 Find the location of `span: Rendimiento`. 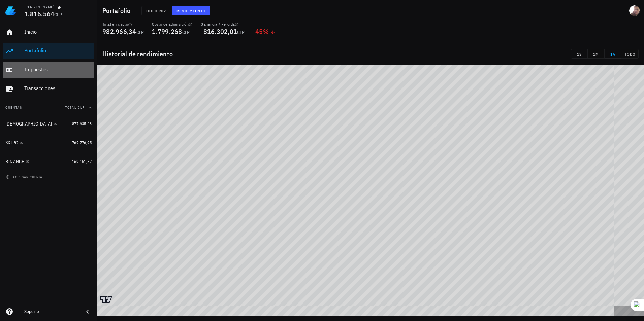

span: Rendimiento is located at coordinates (191, 11).